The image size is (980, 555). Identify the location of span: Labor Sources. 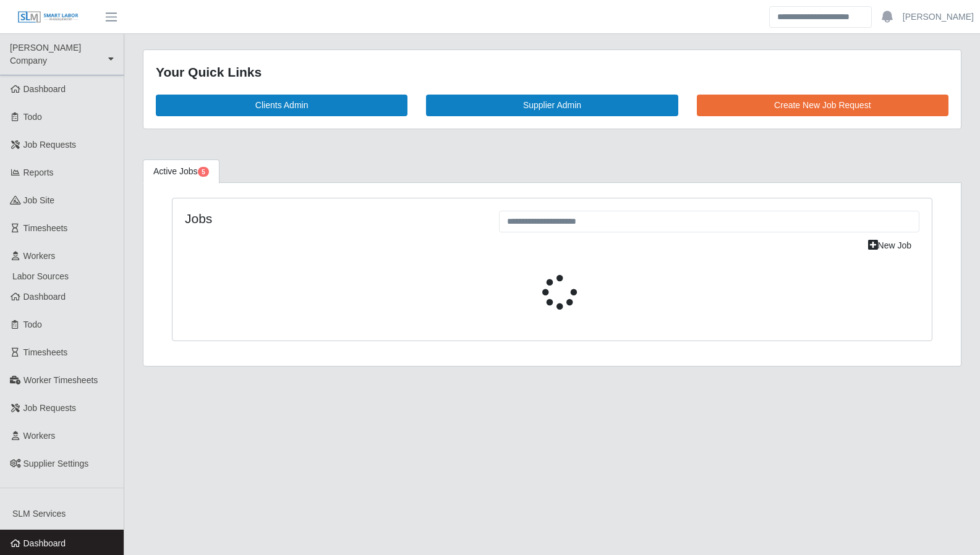
(40, 276).